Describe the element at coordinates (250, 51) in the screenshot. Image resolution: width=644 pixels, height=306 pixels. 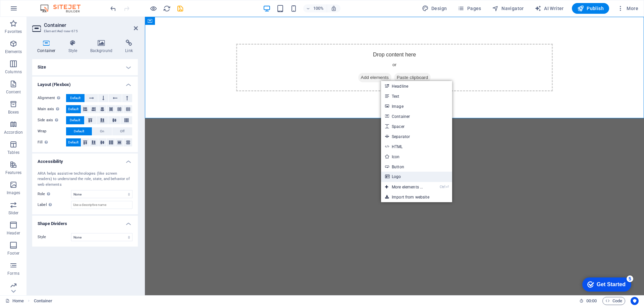
I see `div: Drop content here` at that location.